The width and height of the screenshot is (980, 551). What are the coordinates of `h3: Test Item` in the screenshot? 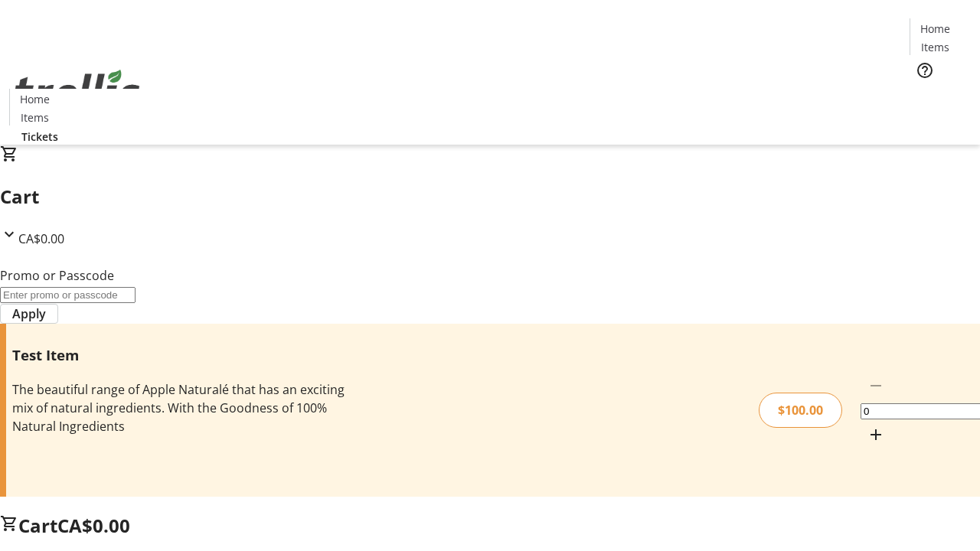 It's located at (179, 355).